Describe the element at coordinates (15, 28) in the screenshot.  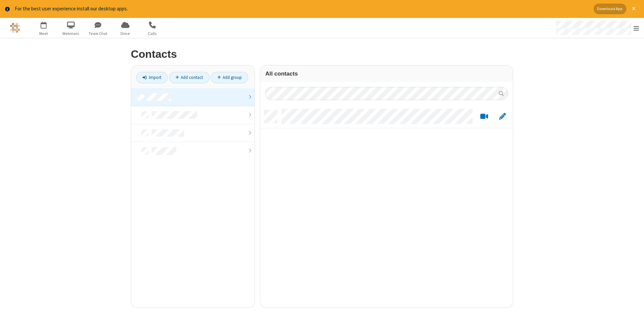
I see `img: QA Selenium DO NOT DELETE OR CHANGE` at that location.